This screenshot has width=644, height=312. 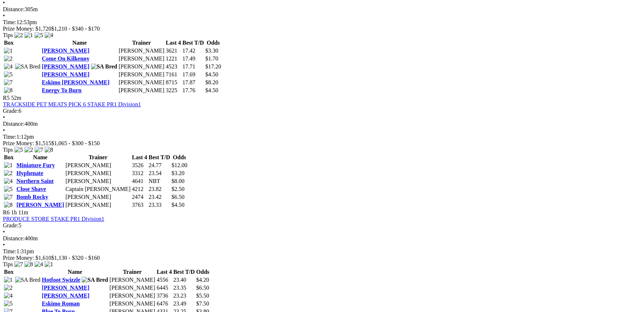 I want to click on th: Last 4, so click(x=140, y=157).